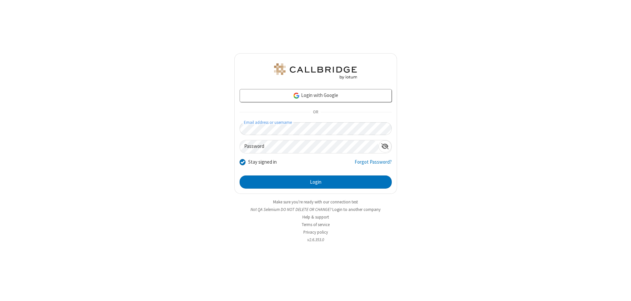 This screenshot has height=301, width=631. What do you see at coordinates (316, 112) in the screenshot?
I see `span: OR` at bounding box center [316, 112].